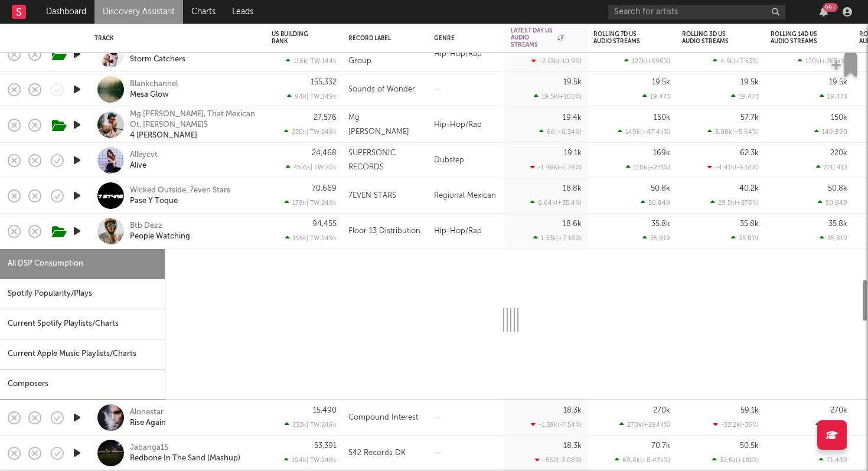 This screenshot has height=471, width=868. Describe the element at coordinates (467, 196) in the screenshot. I see `div: Regional Mexican` at that location.